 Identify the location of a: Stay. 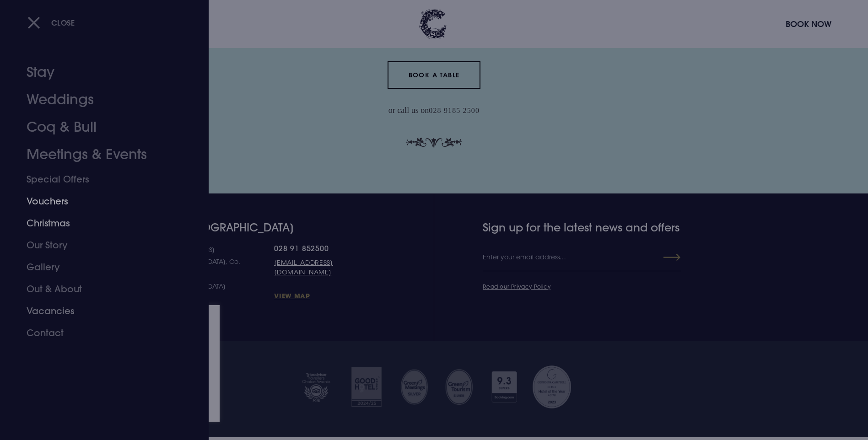
(99, 72).